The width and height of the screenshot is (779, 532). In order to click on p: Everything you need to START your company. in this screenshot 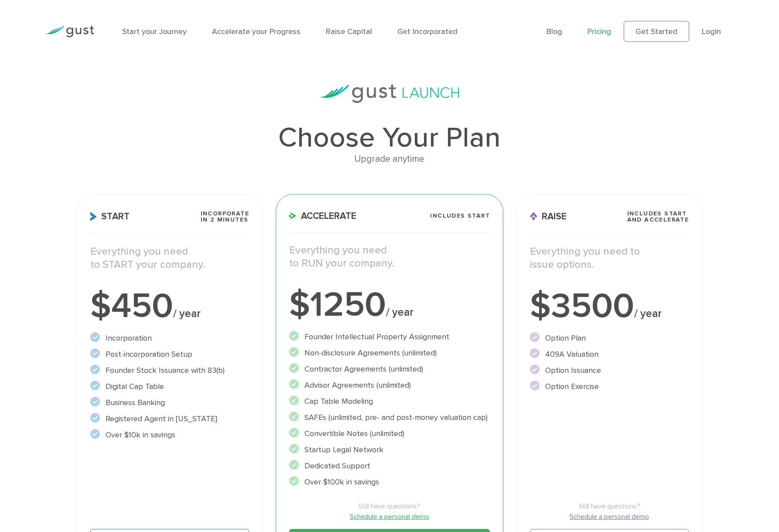, I will do `click(169, 258)`.